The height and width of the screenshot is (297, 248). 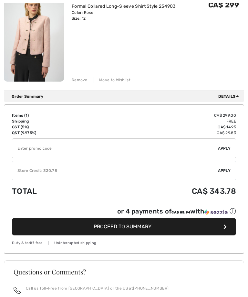 What do you see at coordinates (164, 133) in the screenshot?
I see `td: CA$ 29.83` at bounding box center [164, 133].